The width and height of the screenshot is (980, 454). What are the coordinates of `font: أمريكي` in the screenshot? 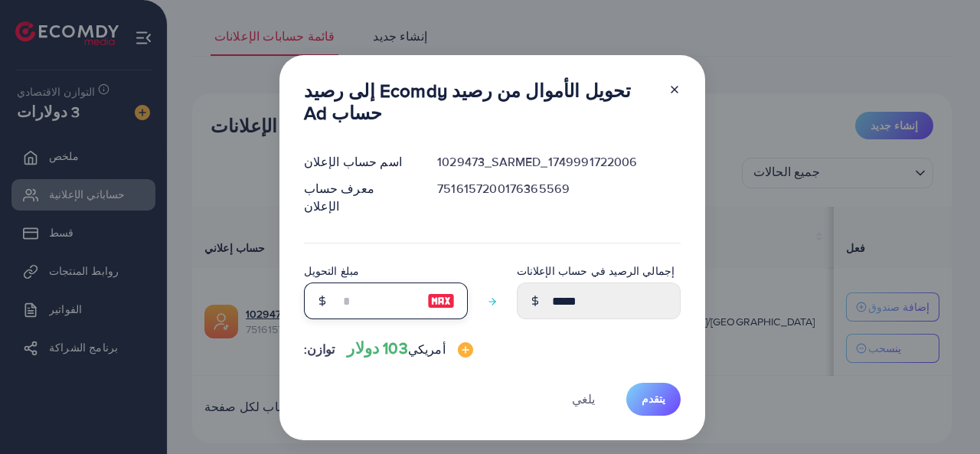 It's located at (426, 349).